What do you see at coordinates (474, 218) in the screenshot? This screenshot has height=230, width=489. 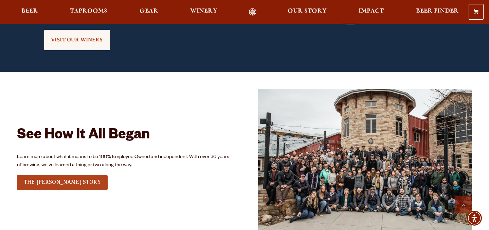 I see `div: Accessibility Menu` at bounding box center [474, 218].